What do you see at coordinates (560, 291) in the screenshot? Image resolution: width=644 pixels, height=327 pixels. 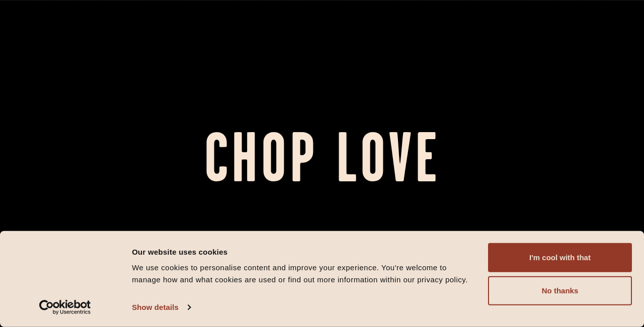 I see `button: No thanks` at bounding box center [560, 291].